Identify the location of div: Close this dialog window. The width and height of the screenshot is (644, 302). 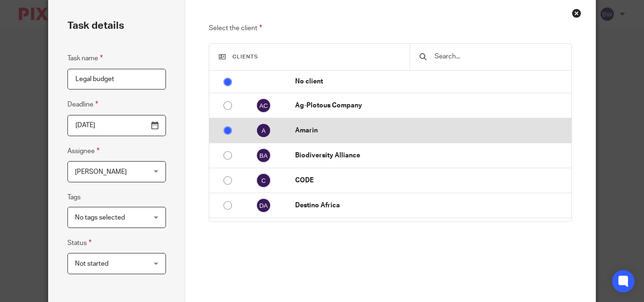
(576, 13).